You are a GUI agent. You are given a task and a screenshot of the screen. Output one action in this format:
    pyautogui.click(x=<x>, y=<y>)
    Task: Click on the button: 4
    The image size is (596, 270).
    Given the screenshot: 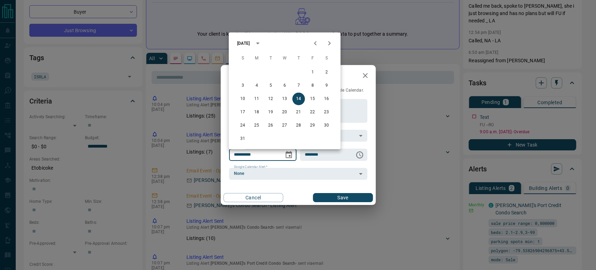 What is the action you would take?
    pyautogui.click(x=257, y=86)
    